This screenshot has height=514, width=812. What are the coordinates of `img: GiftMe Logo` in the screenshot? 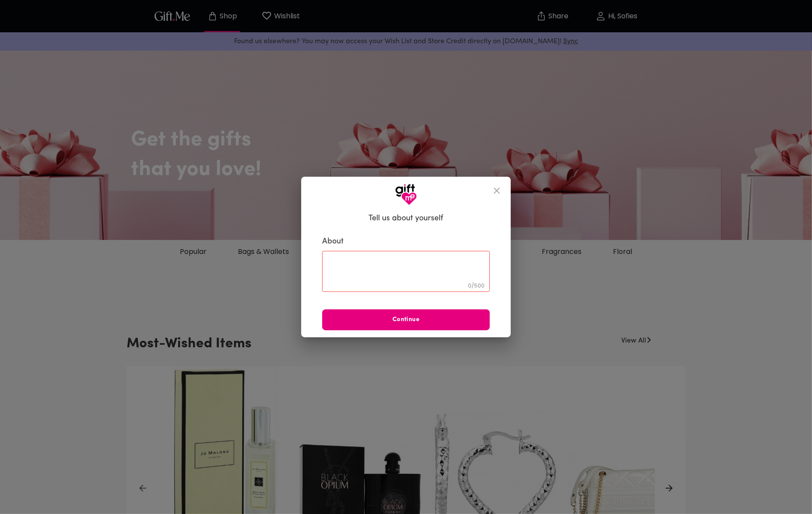 It's located at (406, 195).